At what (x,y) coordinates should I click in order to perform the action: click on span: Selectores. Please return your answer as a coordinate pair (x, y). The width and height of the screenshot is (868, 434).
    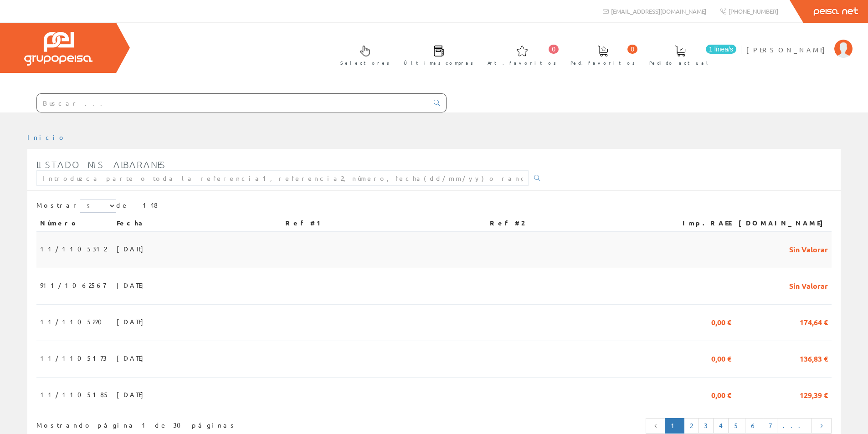
    Looking at the image, I should click on (365, 63).